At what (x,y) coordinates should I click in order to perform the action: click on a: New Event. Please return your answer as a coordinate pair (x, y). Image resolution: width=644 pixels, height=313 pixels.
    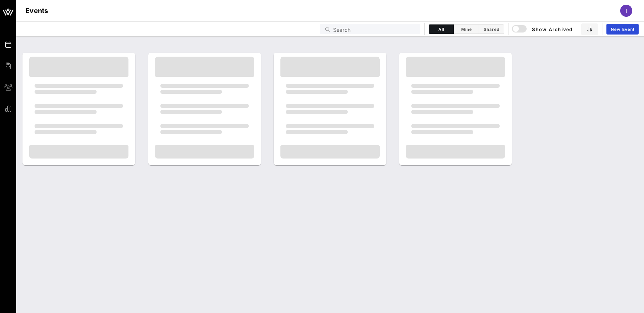
    Looking at the image, I should click on (622, 29).